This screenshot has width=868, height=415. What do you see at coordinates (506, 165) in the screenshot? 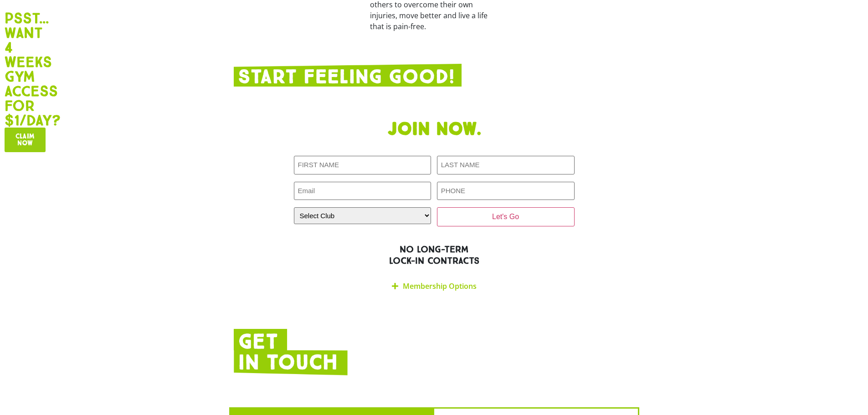
I see `input: LAST NAME` at bounding box center [506, 165].